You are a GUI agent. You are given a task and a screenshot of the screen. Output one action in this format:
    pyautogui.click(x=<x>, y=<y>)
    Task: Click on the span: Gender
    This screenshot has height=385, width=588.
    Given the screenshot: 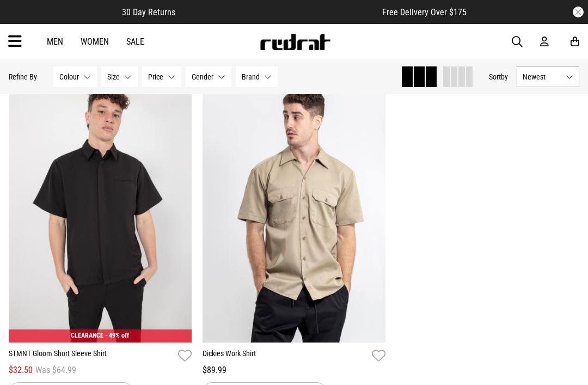 What is the action you would take?
    pyautogui.click(x=202, y=77)
    